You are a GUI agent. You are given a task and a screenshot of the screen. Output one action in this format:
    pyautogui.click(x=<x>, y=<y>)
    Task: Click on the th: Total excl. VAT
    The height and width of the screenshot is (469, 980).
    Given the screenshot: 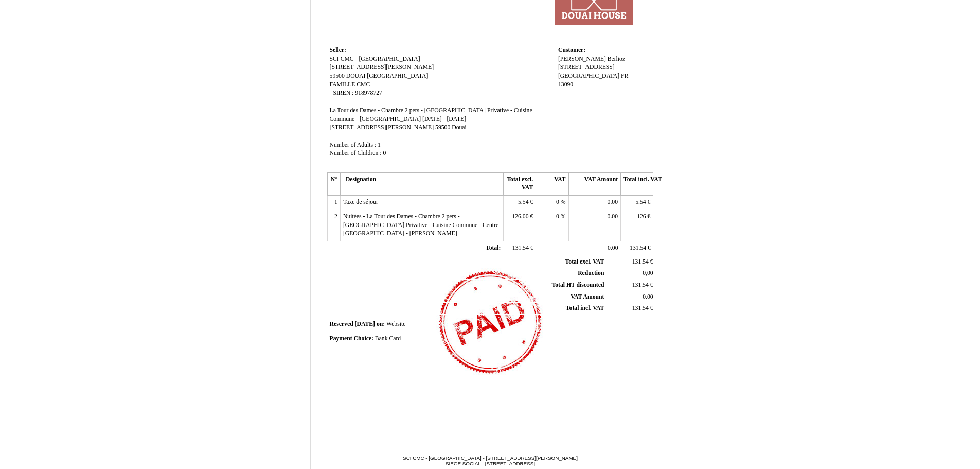 What is the action you would take?
    pyautogui.click(x=519, y=184)
    